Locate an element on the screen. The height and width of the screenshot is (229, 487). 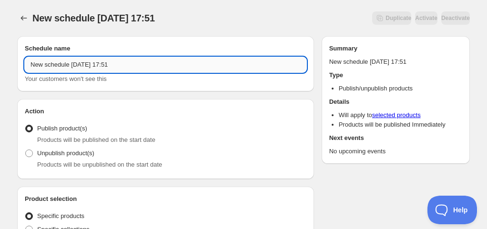
p: No upcoming events is located at coordinates (395, 151).